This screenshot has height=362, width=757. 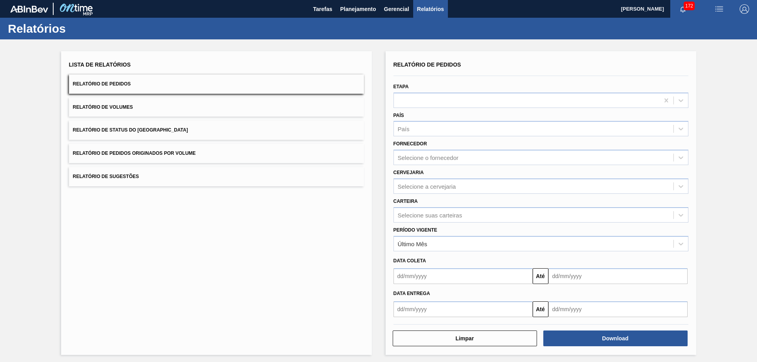 I want to click on div: Selecione suas carteiras, so click(x=430, y=215).